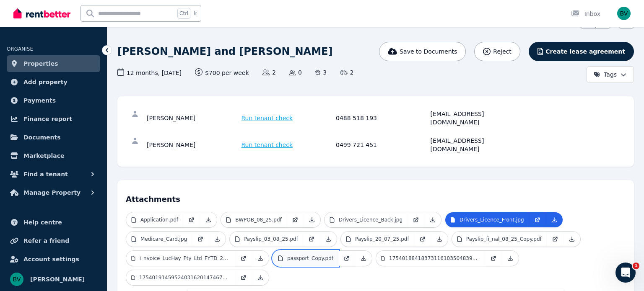 The height and width of the screenshot is (291, 644). What do you see at coordinates (46, 174) in the screenshot?
I see `span: Find a tenant` at bounding box center [46, 174].